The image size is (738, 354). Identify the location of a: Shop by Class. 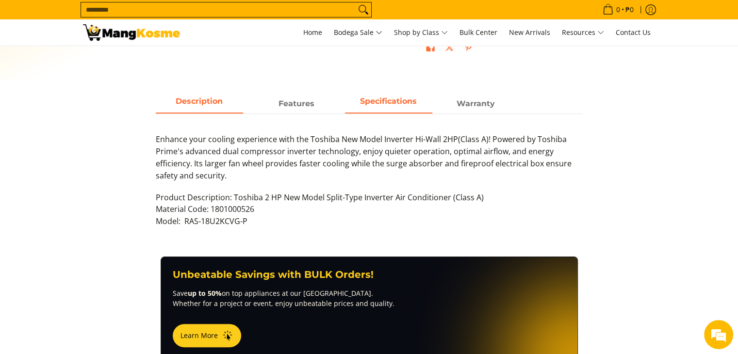
(421, 33).